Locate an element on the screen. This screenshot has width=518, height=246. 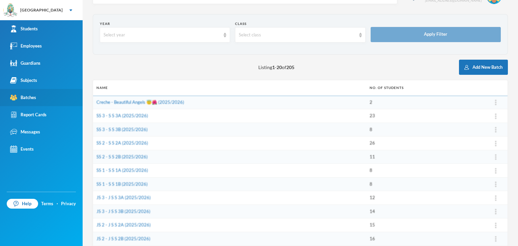
td: 16 is located at coordinates (426, 239).